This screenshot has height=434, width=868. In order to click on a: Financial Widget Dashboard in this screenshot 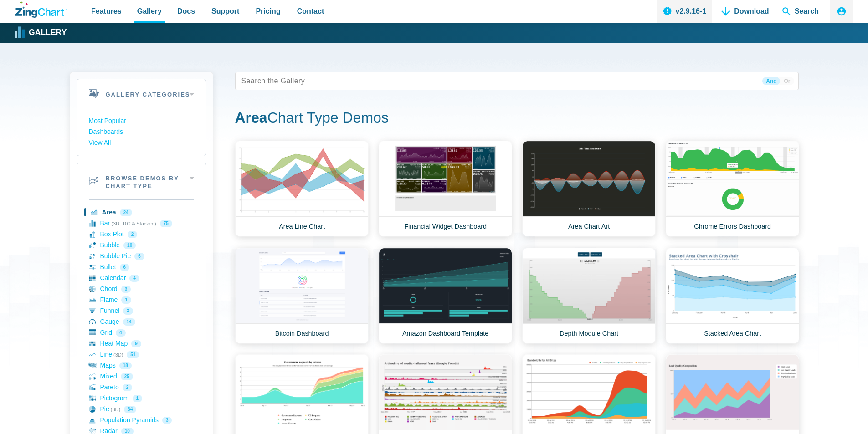, I will do `click(445, 188)`.